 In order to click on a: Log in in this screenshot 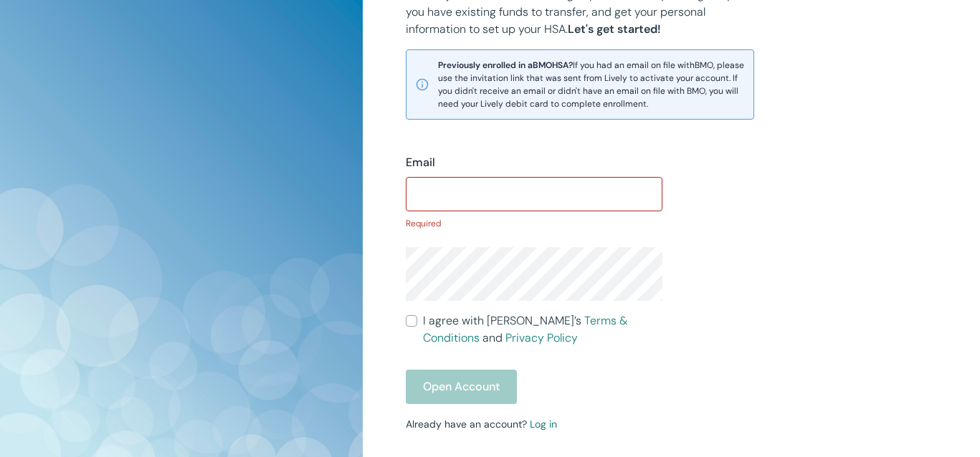, I will do `click(544, 424)`.